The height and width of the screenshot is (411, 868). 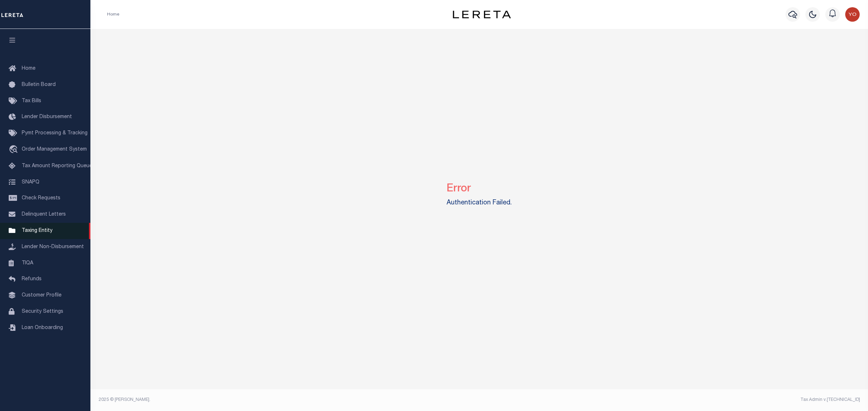 What do you see at coordinates (38, 85) in the screenshot?
I see `span: Bulletin Board` at bounding box center [38, 85].